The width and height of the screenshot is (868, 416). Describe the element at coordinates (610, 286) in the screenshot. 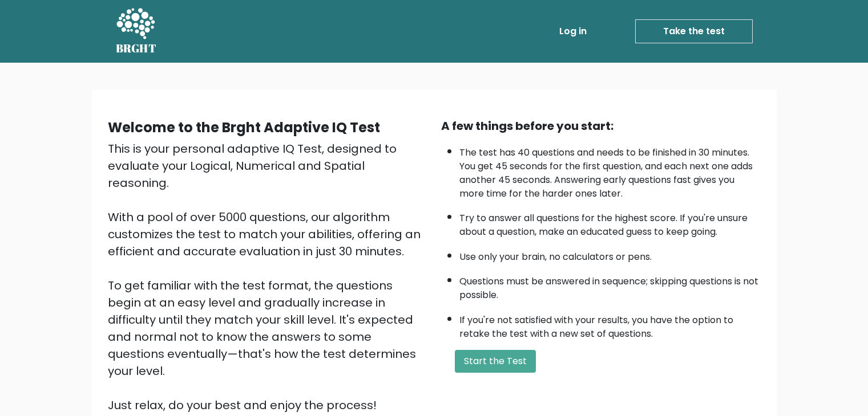

I see `li: Questions must be answered in sequence; skipping questions is not possible.` at that location.